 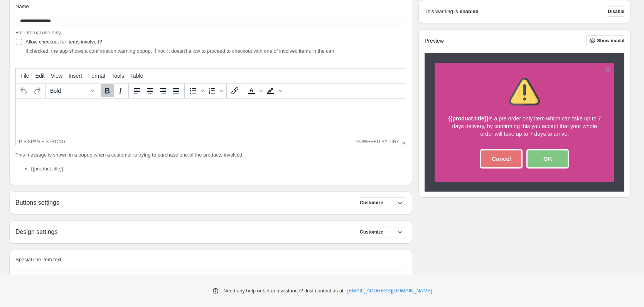 What do you see at coordinates (616, 12) in the screenshot?
I see `button: Disable` at bounding box center [616, 12].